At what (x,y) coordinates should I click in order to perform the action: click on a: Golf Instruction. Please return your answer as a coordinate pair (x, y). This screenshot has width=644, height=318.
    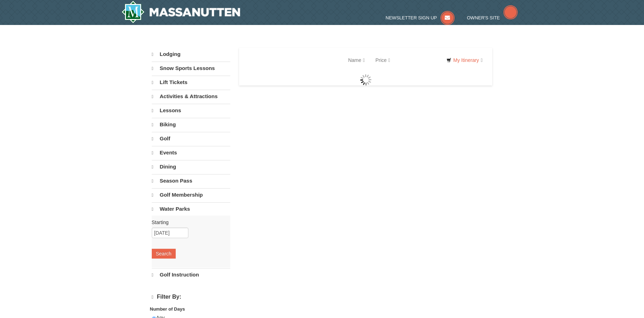
    Looking at the image, I should click on (191, 275).